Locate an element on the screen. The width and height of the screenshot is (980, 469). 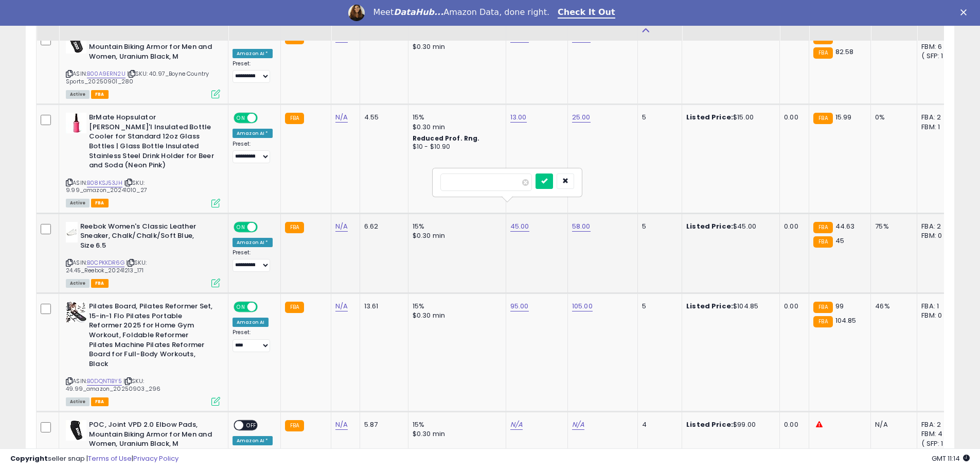
div: Close is located at coordinates (966, 12).